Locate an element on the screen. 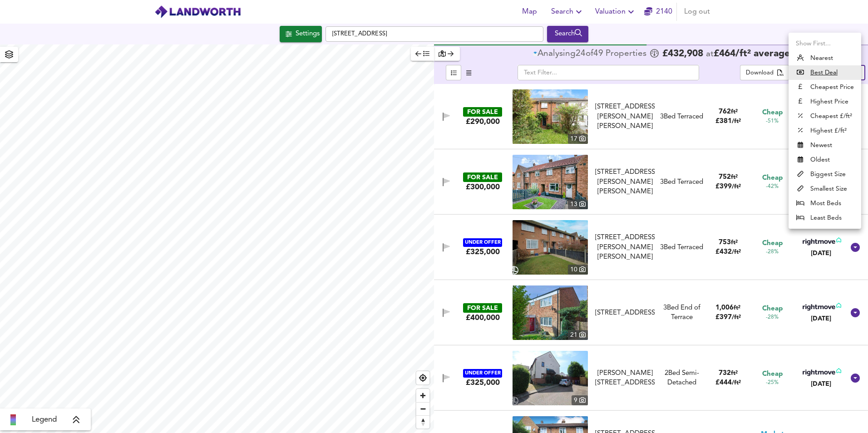 This screenshot has width=868, height=433. li: Cheapest £/ft² is located at coordinates (825, 116).